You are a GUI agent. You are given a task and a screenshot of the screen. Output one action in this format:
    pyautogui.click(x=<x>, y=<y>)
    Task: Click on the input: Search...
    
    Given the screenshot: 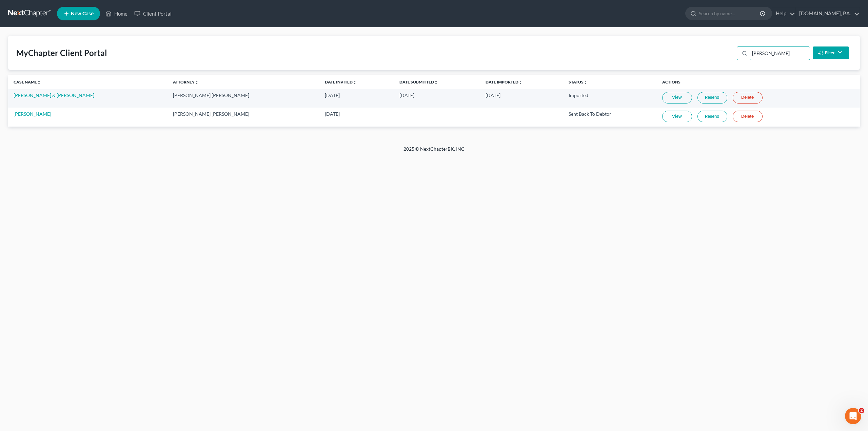 What is the action you would take?
    pyautogui.click(x=780, y=53)
    